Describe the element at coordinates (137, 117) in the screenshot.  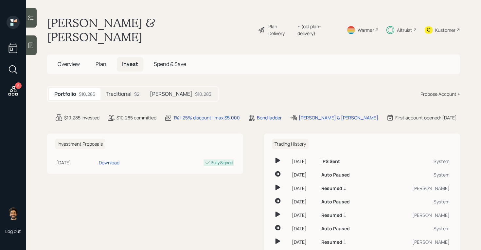
I see `div: $10,285 committed` at that location.